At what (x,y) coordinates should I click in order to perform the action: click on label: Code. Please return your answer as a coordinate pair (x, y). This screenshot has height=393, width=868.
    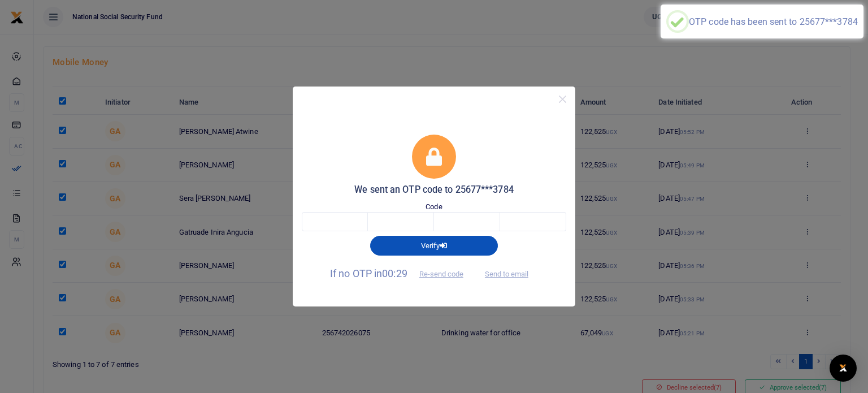
    Looking at the image, I should click on (433, 207).